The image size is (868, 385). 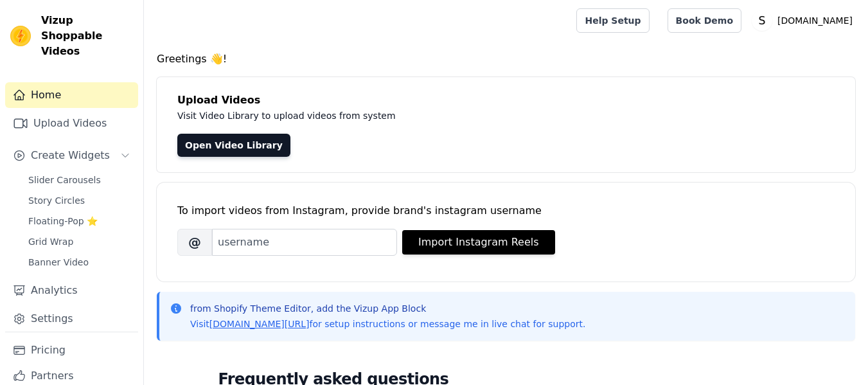 I want to click on button: Create Widgets, so click(x=72, y=156).